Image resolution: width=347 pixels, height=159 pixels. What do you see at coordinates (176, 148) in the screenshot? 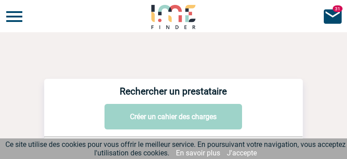
I see `span: Ce site utilise des cookies pour vous offrir le meilleur service. En poursuivant votre navigation...` at bounding box center [176, 148].